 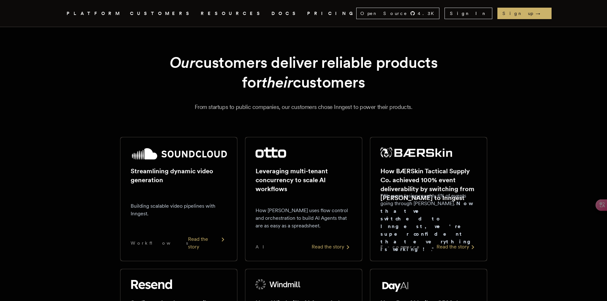 I want to click on span: AI, so click(x=262, y=247).